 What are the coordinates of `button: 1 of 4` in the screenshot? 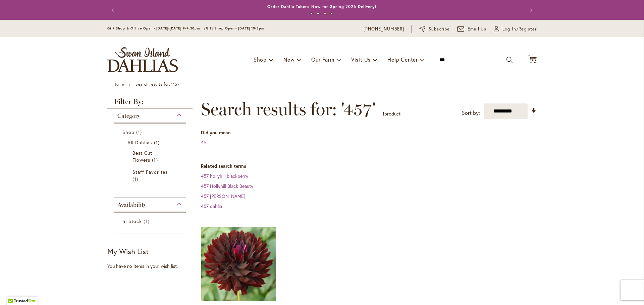 It's located at (311, 13).